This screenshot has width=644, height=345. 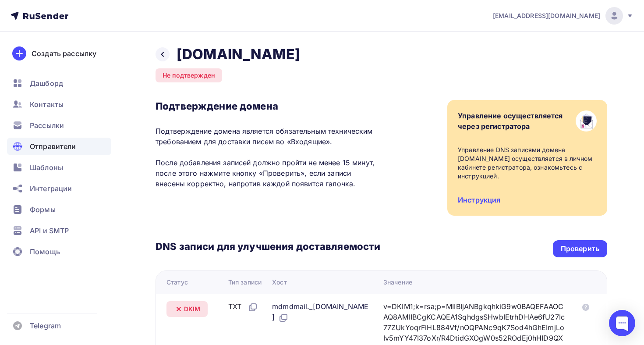 I want to click on a: Шаблоны, so click(x=59, y=168).